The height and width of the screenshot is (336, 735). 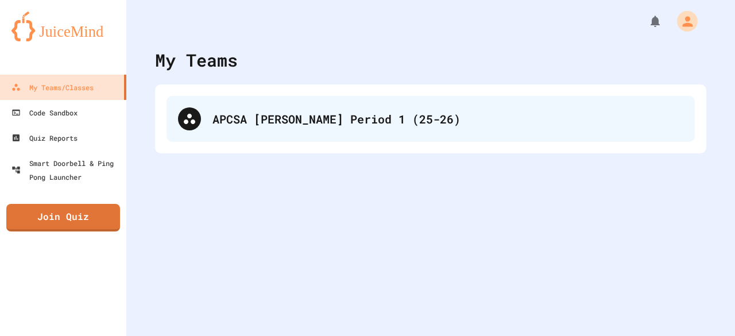 What do you see at coordinates (52, 87) in the screenshot?
I see `div: My Teams/Classes` at bounding box center [52, 87].